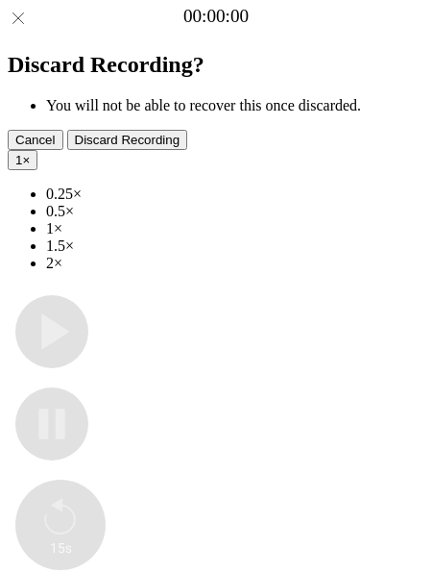 This screenshot has height=573, width=432. I want to click on li: 0.25×, so click(235, 194).